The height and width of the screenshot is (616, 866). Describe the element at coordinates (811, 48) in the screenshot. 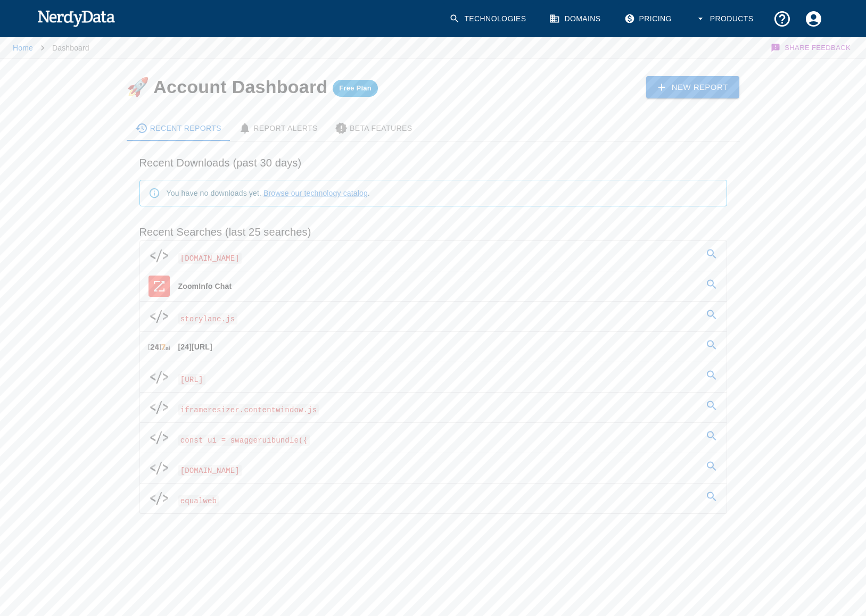

I see `button: Share Feedback` at that location.